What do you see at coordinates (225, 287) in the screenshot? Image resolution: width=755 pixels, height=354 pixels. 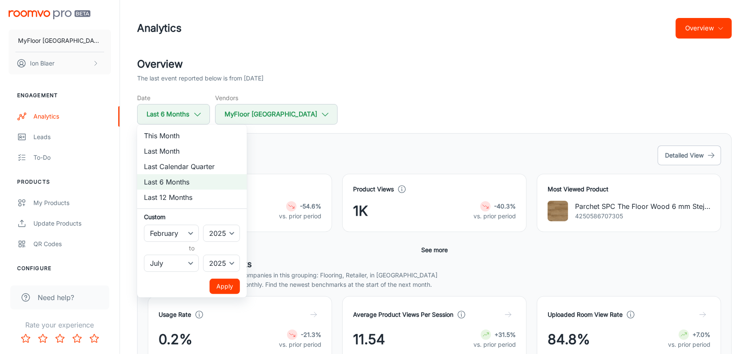 I see `button: Apply` at bounding box center [225, 287].